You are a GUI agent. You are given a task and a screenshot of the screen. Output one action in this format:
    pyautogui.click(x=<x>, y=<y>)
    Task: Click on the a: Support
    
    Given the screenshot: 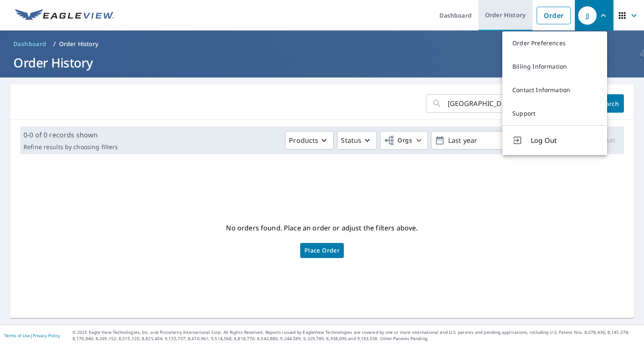 What is the action you would take?
    pyautogui.click(x=555, y=114)
    